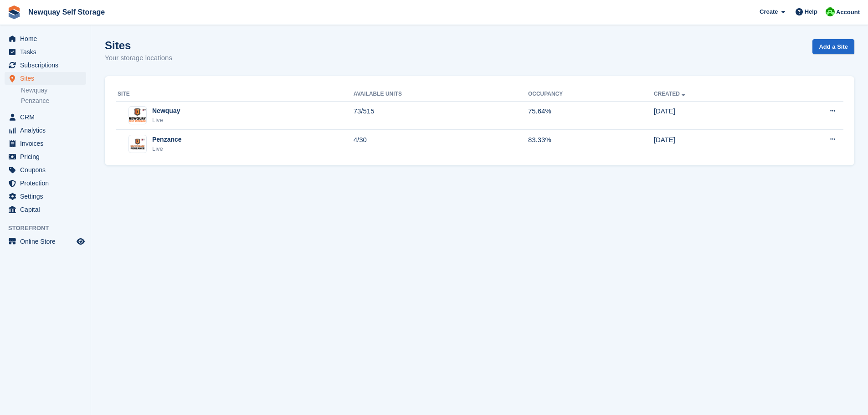  What do you see at coordinates (235, 94) in the screenshot?
I see `th: Site` at bounding box center [235, 94].